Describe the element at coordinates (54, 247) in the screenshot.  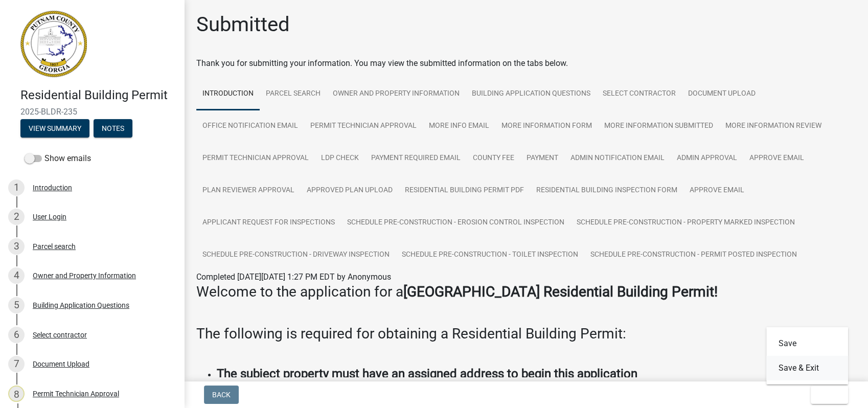
I see `div: Parcel search` at that location.